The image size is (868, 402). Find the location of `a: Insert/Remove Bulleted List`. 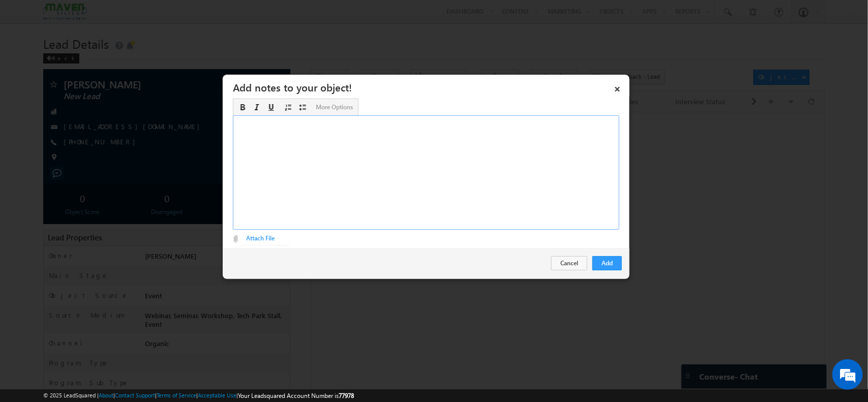

a: Insert/Remove Bulleted List is located at coordinates (303, 108).